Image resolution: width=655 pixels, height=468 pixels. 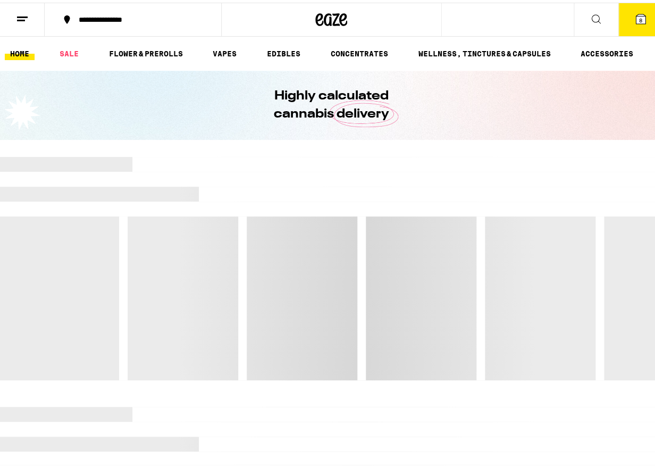 I want to click on a: HOME, so click(x=20, y=51).